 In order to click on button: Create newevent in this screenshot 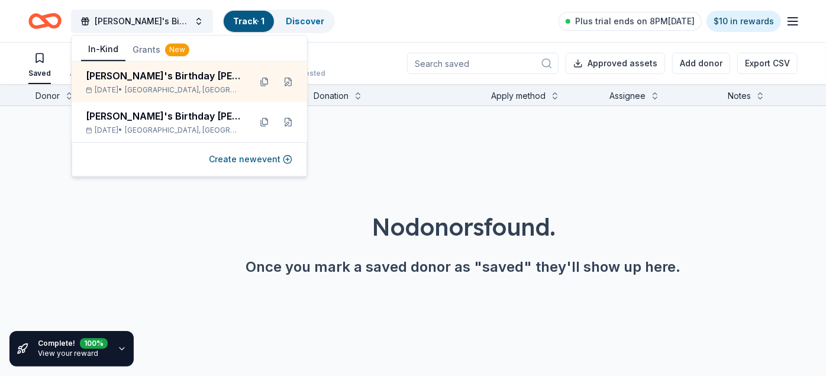, I will do `click(250, 159)`.